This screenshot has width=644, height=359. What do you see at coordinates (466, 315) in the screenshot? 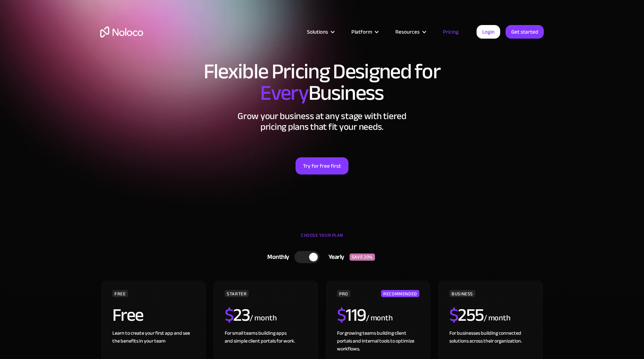
I see `h2: 255` at bounding box center [466, 315].